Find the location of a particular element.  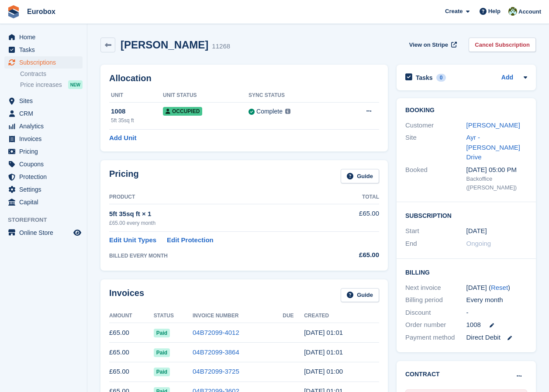

span: Settings is located at coordinates (45, 190).